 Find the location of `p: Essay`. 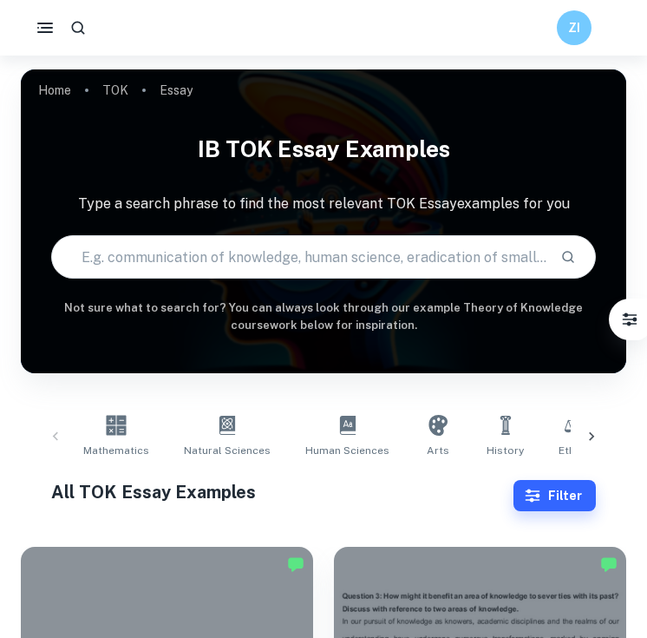

p: Essay is located at coordinates (176, 90).